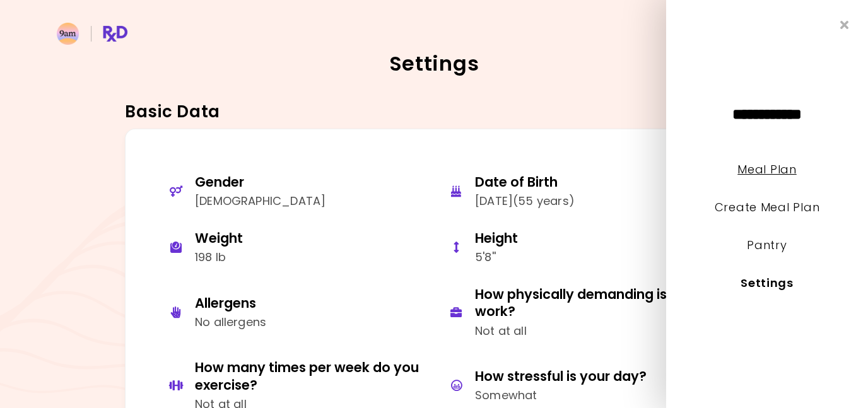 The height and width of the screenshot is (408, 868). I want to click on a: Create Meal Plan, so click(767, 207).